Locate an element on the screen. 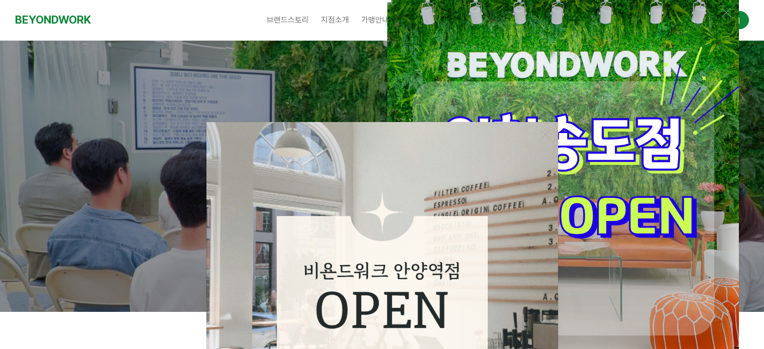  span: 가맹안내 is located at coordinates (375, 20).